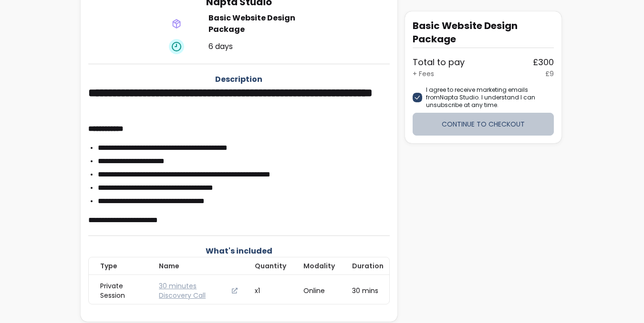  Describe the element at coordinates (195, 267) in the screenshot. I see `th: Name` at that location.